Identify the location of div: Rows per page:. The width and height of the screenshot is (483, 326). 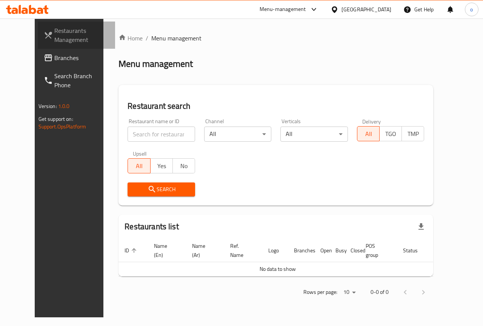
(349, 292).